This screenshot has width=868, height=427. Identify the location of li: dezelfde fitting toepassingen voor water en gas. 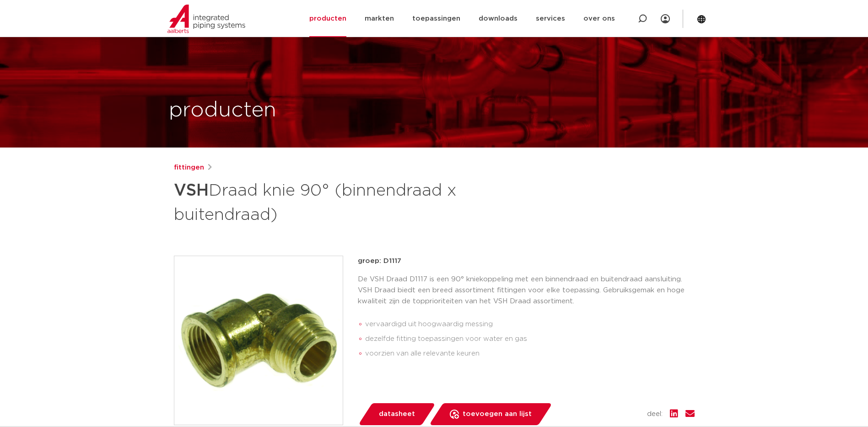
(530, 338).